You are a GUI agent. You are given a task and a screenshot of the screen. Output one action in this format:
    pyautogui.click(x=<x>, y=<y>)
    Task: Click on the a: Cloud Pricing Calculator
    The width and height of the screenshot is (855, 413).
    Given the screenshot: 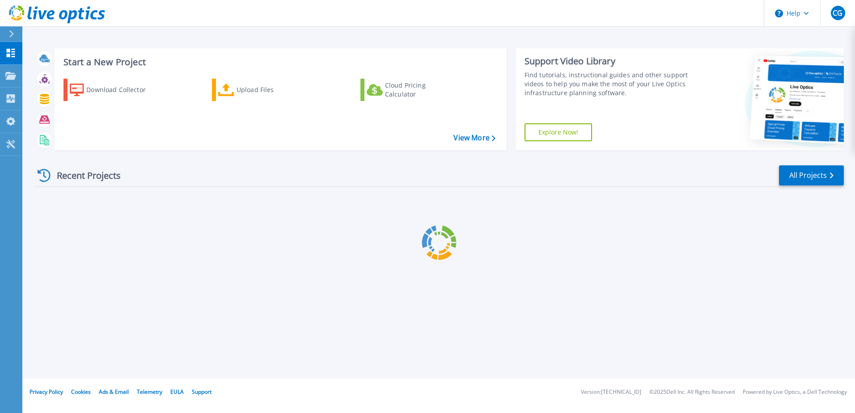 What is the action you would take?
    pyautogui.click(x=410, y=90)
    